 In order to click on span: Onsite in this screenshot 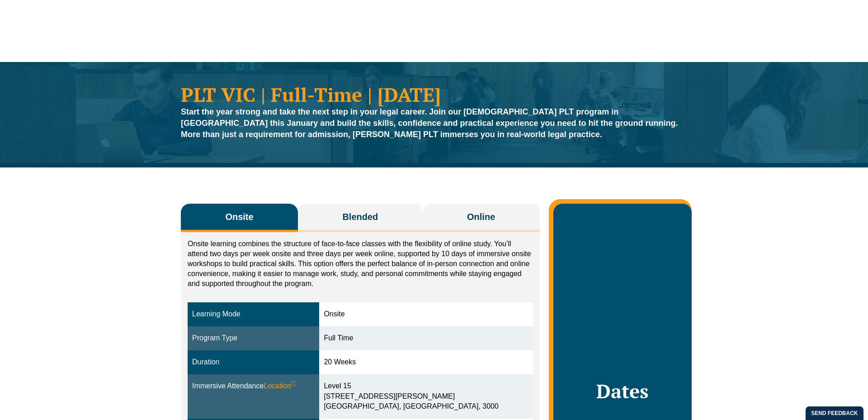, I will do `click(239, 216)`.